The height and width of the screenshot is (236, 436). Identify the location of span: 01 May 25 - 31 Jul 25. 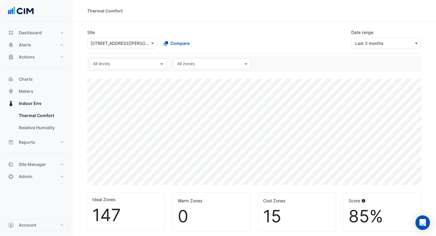
(369, 43).